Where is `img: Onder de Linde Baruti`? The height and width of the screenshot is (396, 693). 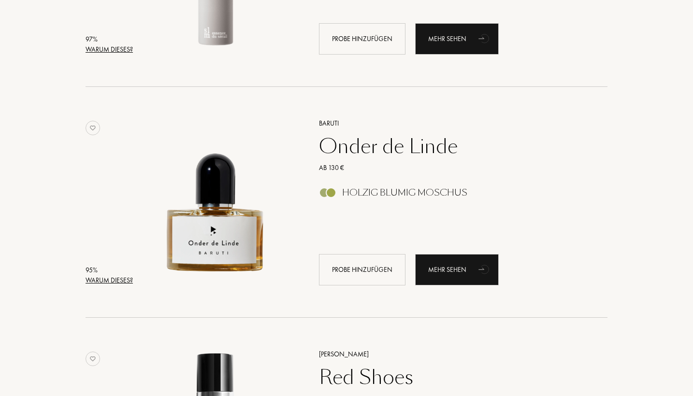
img: Onder de Linde Baruti is located at coordinates (216, 197).